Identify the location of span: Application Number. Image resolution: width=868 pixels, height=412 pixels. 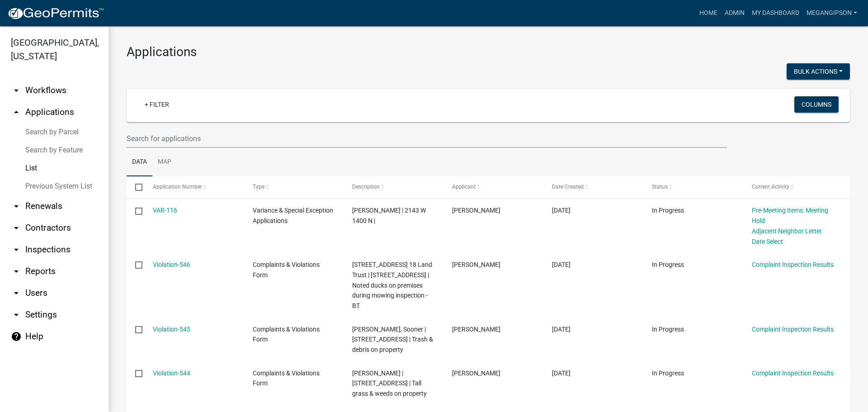
(177, 187).